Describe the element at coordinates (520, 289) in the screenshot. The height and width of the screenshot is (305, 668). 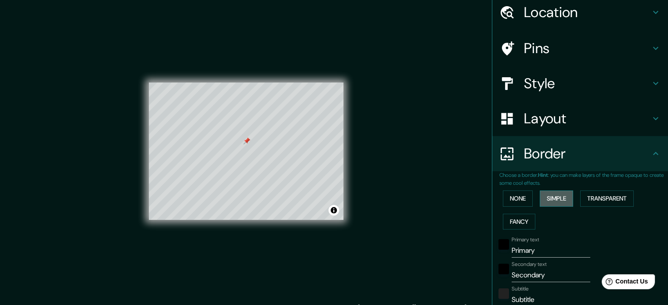
I see `label: Subtitle` at that location.